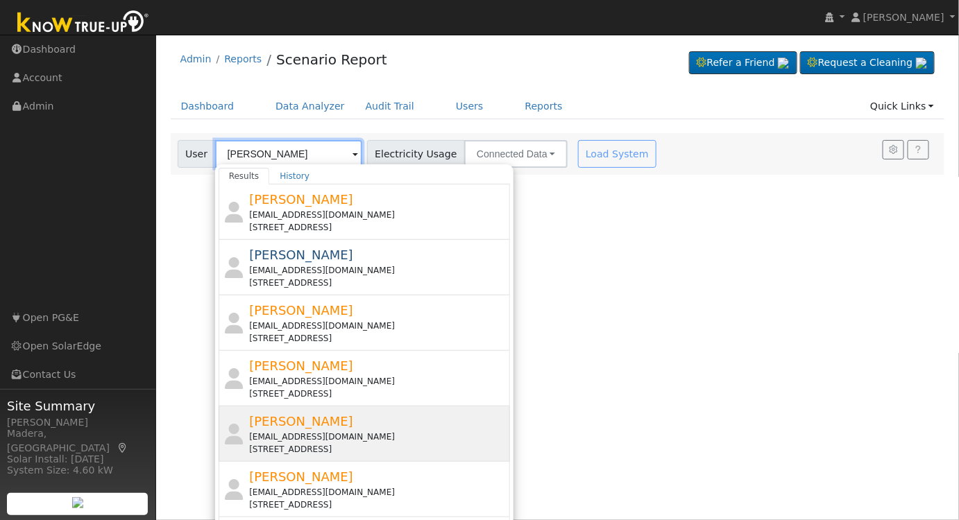  What do you see at coordinates (416, 154) in the screenshot?
I see `span: Electricity Usage` at bounding box center [416, 154].